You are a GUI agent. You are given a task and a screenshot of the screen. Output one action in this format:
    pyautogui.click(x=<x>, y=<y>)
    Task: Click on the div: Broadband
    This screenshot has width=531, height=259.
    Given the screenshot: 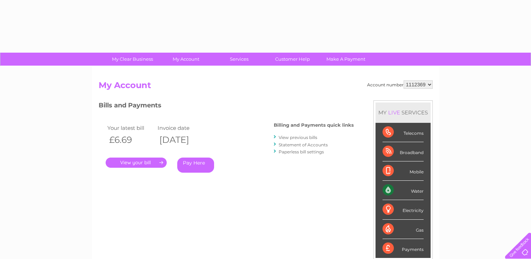 What is the action you would take?
    pyautogui.click(x=403, y=152)
    